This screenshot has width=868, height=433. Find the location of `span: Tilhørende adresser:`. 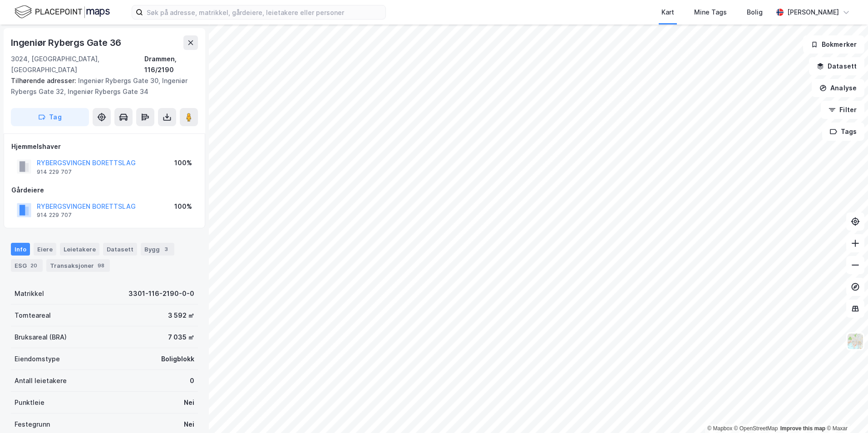

span: Tilhørende adresser: is located at coordinates (44, 81).